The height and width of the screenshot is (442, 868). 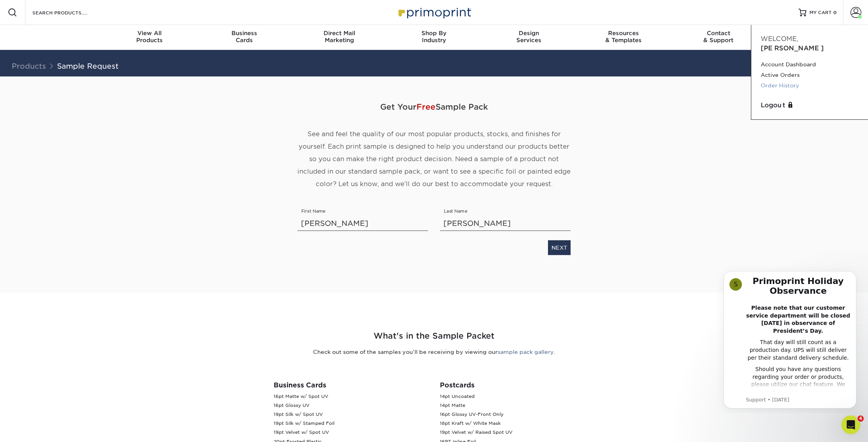 What do you see at coordinates (434, 33) in the screenshot?
I see `span: Shop By` at bounding box center [434, 33].